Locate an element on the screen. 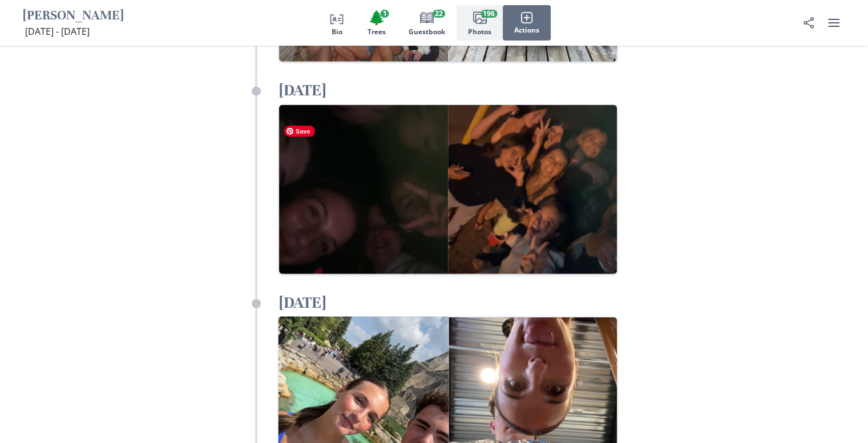 The height and width of the screenshot is (443, 868). span: Trees is located at coordinates (377, 32).